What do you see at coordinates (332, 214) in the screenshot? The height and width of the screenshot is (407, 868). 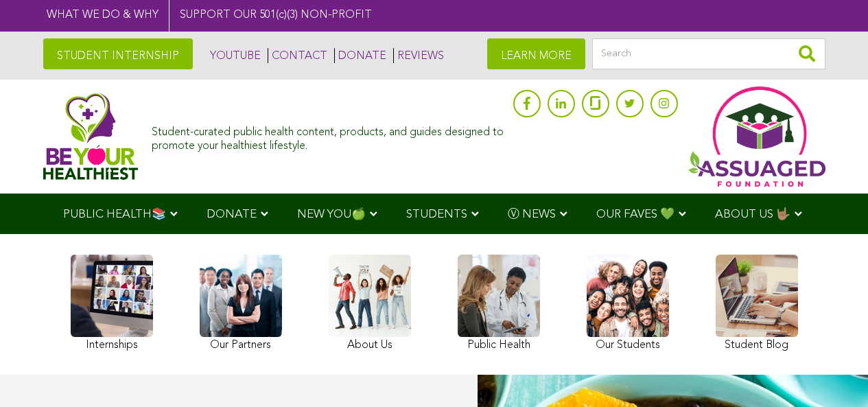 I see `span: NEW YOU🍏` at bounding box center [332, 214].